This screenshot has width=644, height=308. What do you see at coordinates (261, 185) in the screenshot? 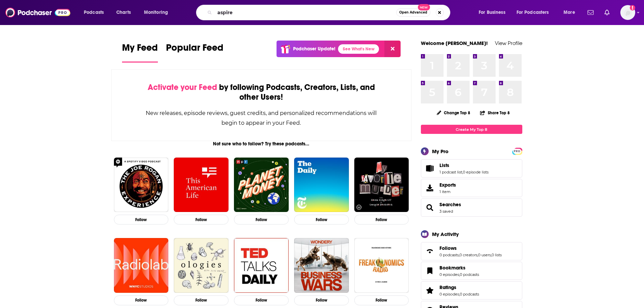
I see `a: Planet Money` at bounding box center [261, 185].